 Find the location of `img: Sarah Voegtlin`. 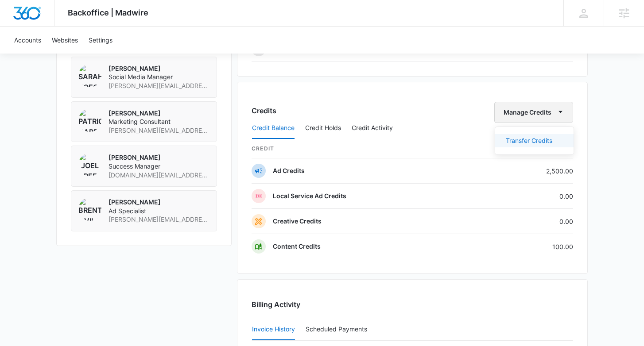

img: Sarah Voegtlin is located at coordinates (90, 76).